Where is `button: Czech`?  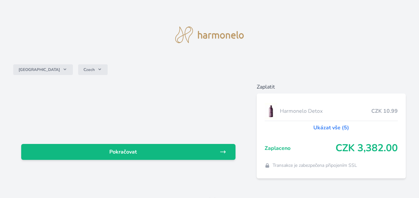
button: Czech is located at coordinates (93, 70).